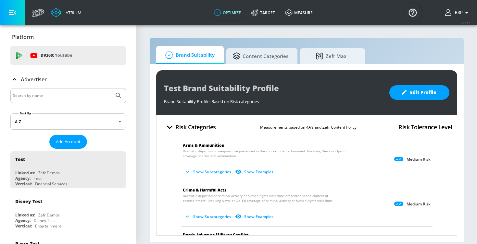 This screenshot has height=244, width=477. Describe the element at coordinates (68, 122) in the screenshot. I see `div: A-Z` at that location.